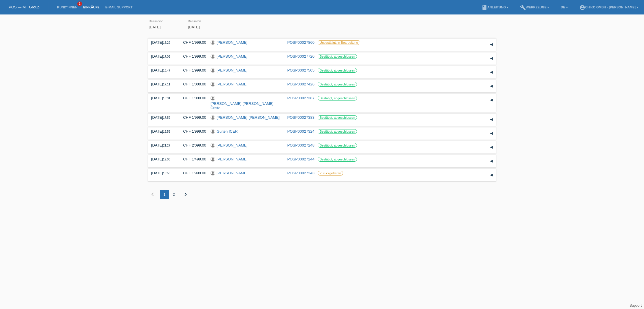  I want to click on div: CHF 1'499.00, so click(192, 159).